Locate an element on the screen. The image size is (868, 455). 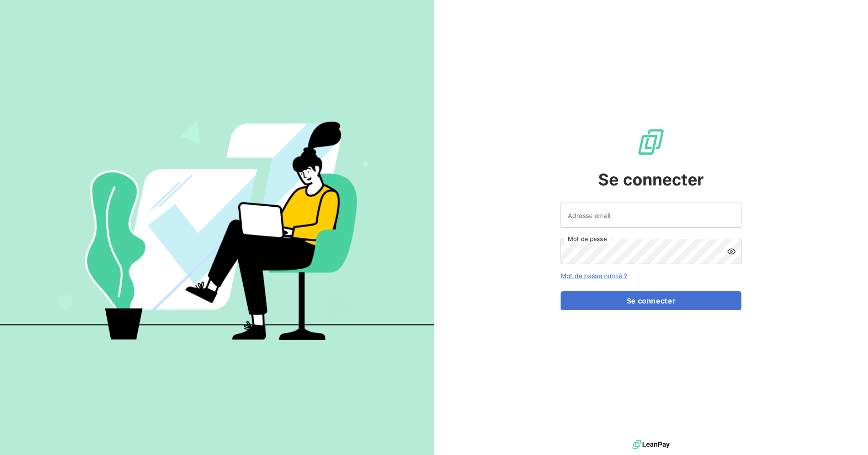
span: Se connecter is located at coordinates (652, 180).